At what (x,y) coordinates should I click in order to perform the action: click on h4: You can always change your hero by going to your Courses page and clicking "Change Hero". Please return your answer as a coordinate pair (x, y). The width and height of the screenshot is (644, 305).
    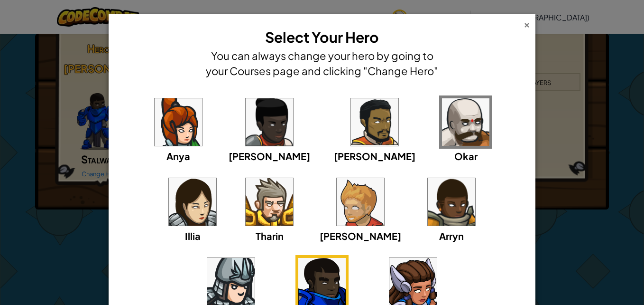
    Looking at the image, I should click on (322, 63).